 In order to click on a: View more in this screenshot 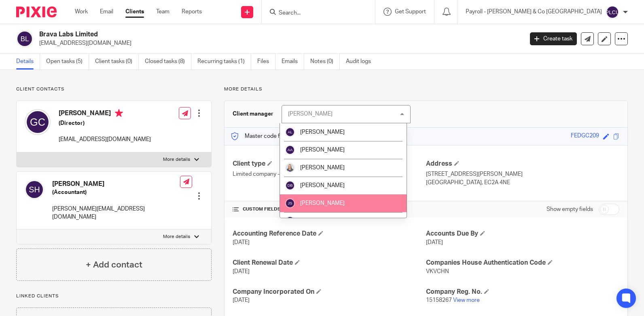, I will do `click(466, 300)`.